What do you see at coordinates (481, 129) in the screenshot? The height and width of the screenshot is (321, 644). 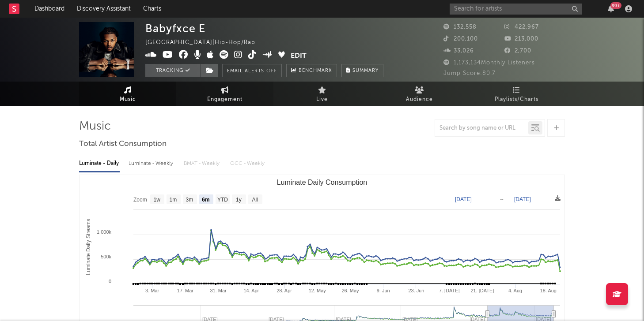 I see `input: Search by song name or URL` at bounding box center [481, 129].